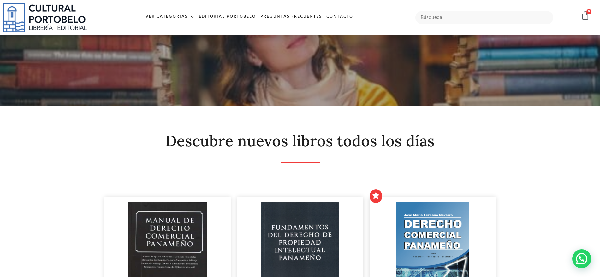  I want to click on span: 0, so click(589, 12).